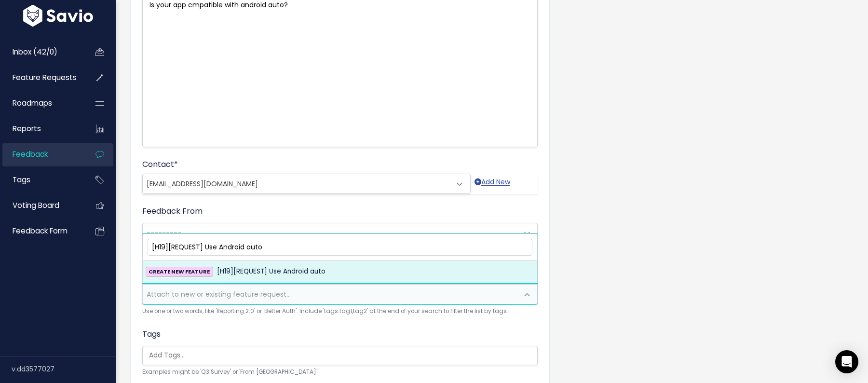 This screenshot has height=383, width=868. Describe the element at coordinates (41, 52) in the screenshot. I see `a: Inbox (42/0)` at that location.